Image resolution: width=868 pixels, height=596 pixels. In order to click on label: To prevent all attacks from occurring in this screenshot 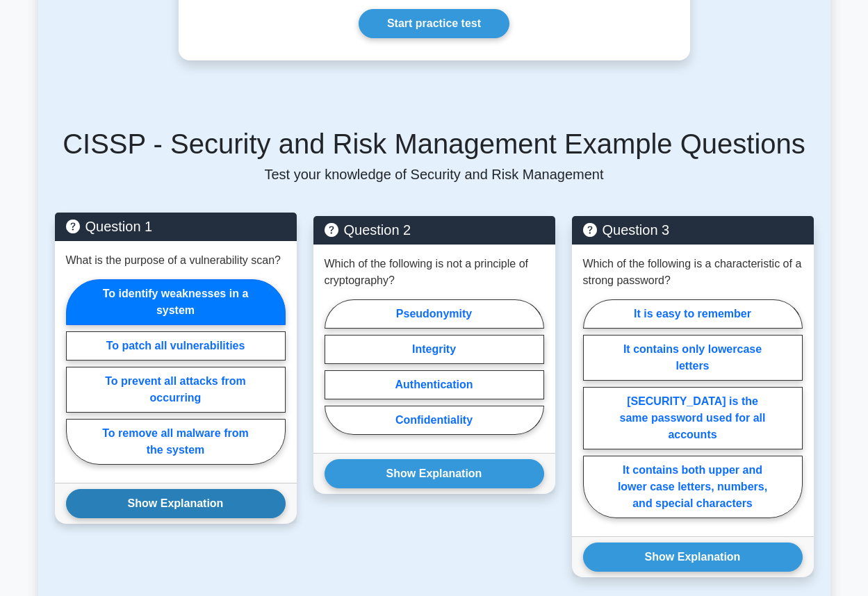, I will do `click(176, 389)`.